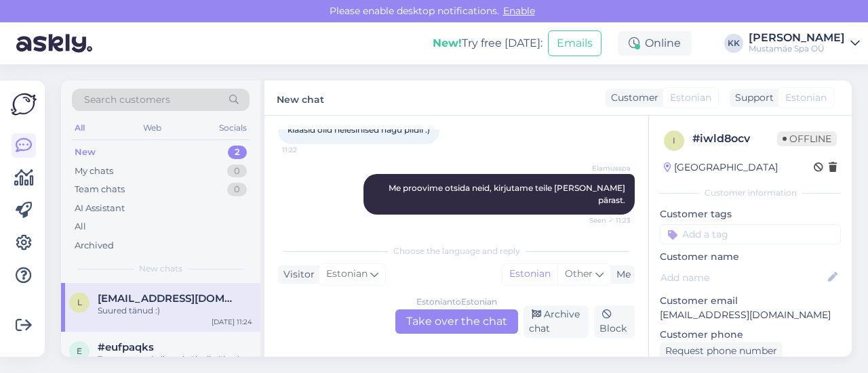  I want to click on b: New!, so click(447, 43).